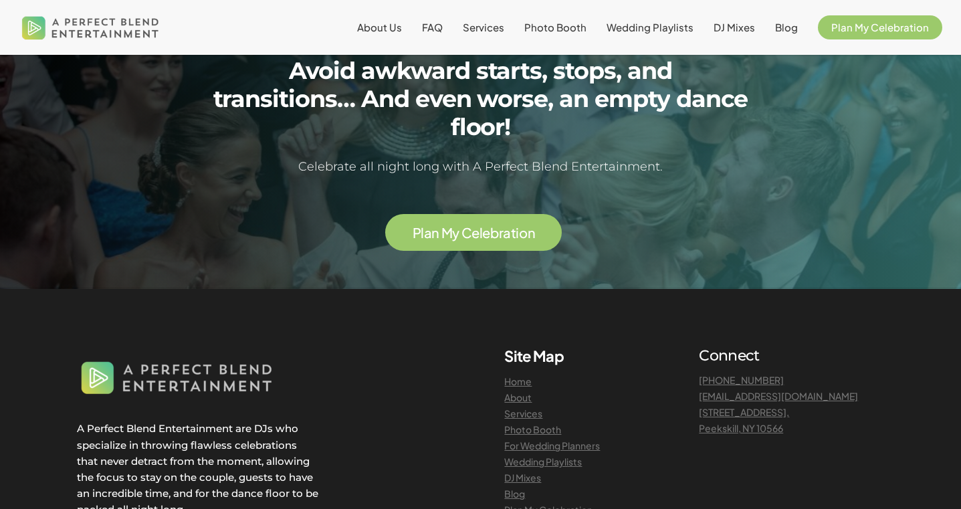 This screenshot has width=961, height=509. What do you see at coordinates (518, 397) in the screenshot?
I see `a: About` at bounding box center [518, 397].